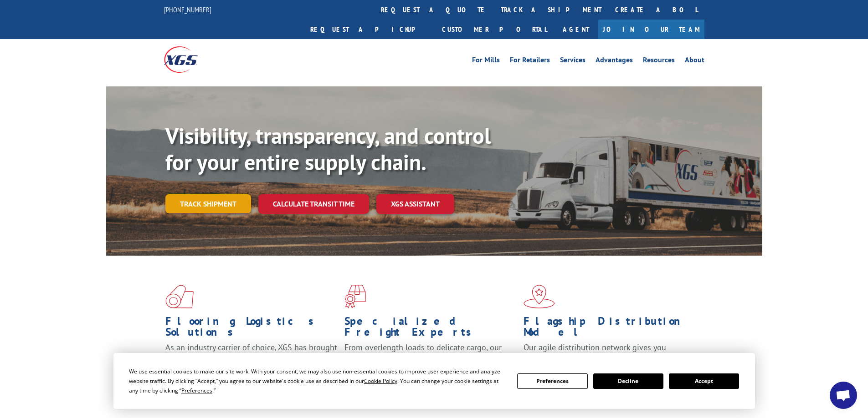  Describe the element at coordinates (539, 297) in the screenshot. I see `img: xgs-icon-flagship-distribution-model-red` at that location.